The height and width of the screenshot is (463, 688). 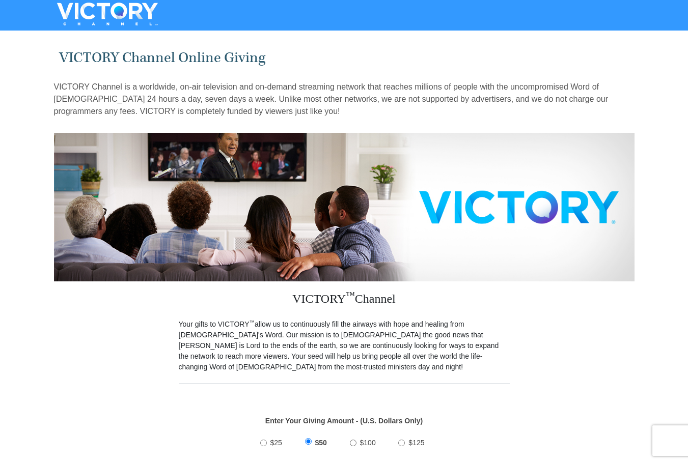 What do you see at coordinates (344, 58) in the screenshot?
I see `h1: VICTORY Channel Online Giving` at bounding box center [344, 58].